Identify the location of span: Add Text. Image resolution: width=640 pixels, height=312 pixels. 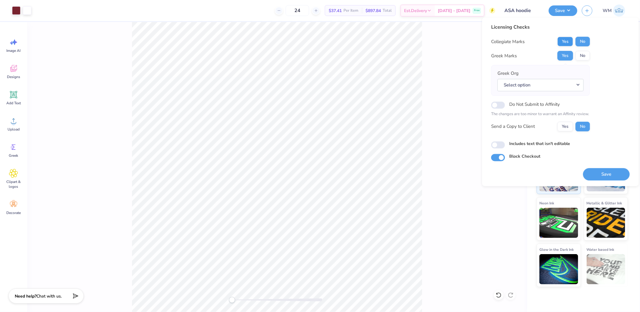
(14, 103).